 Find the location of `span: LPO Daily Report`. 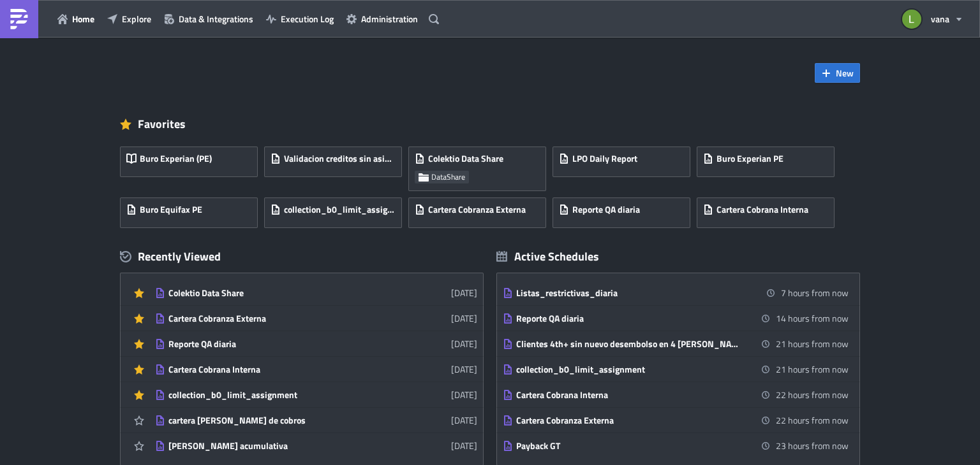

span: LPO Daily Report is located at coordinates (604, 158).